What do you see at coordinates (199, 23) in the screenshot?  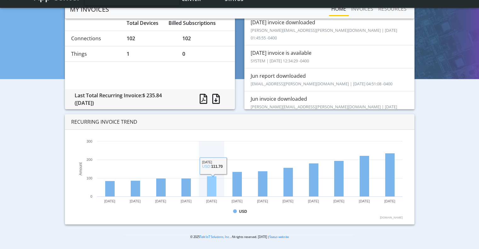 I see `div: Billed Subscriptions` at bounding box center [199, 23].